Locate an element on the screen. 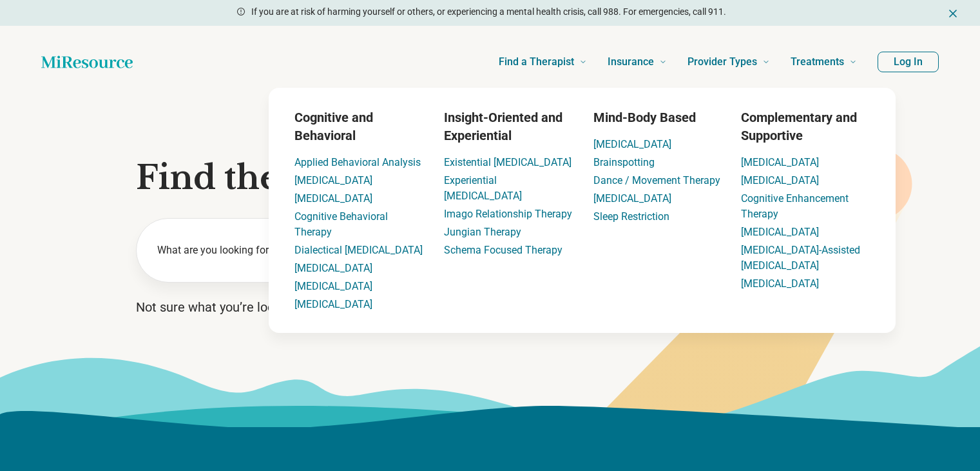 The height and width of the screenshot is (471, 980). p: Not sure what you’re looking for? is located at coordinates (490, 307).